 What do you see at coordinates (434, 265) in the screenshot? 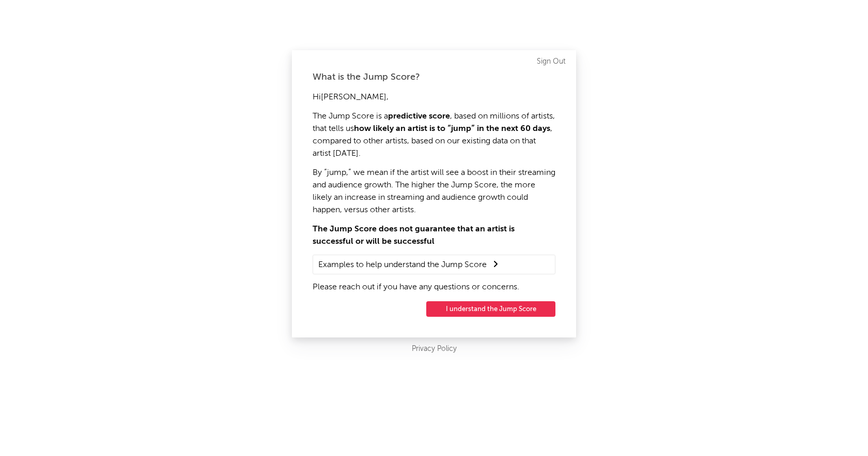
I see `summary: Examples to help understand the Jump Score` at bounding box center [434, 265].